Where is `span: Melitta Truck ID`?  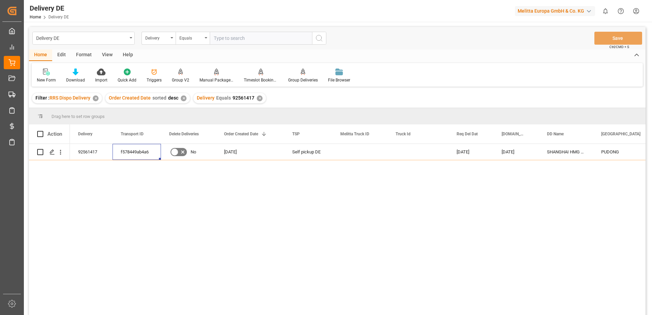 span: Melitta Truck ID is located at coordinates (355, 134).